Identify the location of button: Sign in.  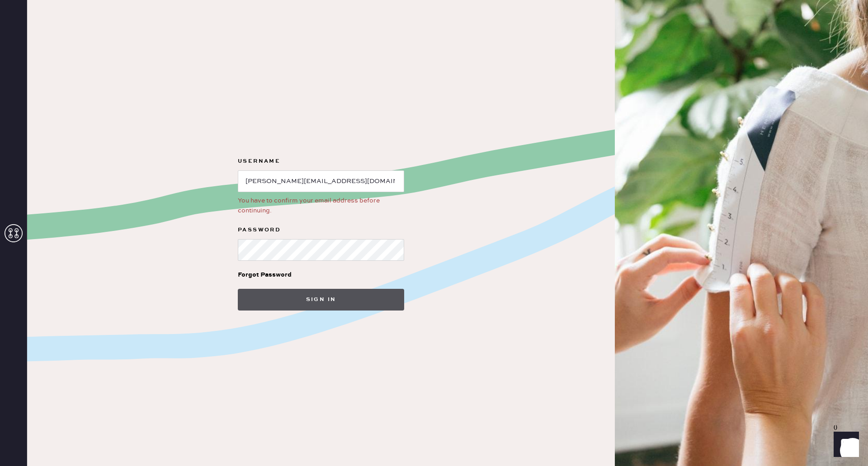
(321, 300).